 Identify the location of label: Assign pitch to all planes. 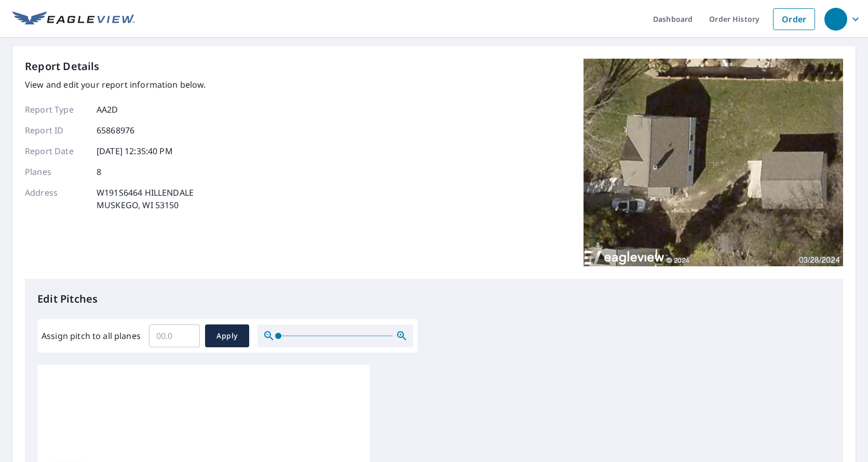
(91, 336).